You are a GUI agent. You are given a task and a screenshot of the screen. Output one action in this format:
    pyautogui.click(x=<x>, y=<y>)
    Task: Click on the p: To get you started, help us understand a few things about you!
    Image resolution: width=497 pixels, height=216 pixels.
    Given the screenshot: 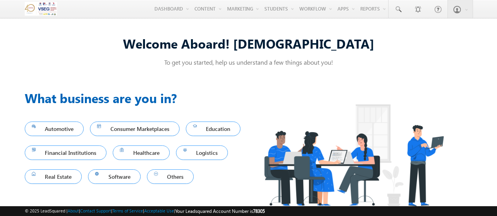 What is the action you would take?
    pyautogui.click(x=248, y=62)
    